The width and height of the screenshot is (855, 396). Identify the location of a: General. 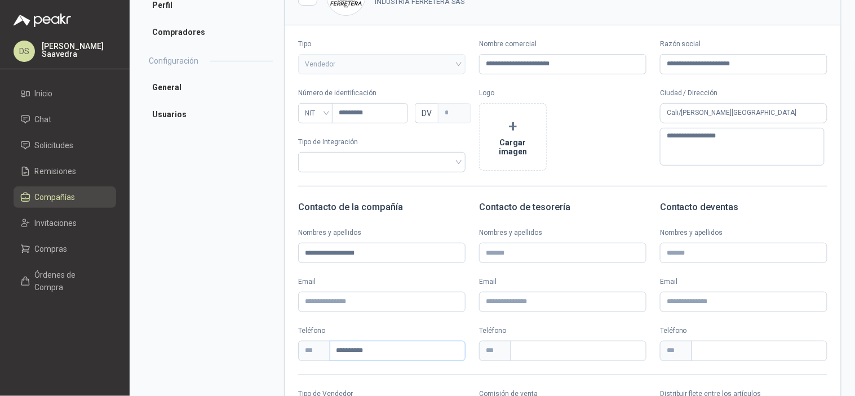
(208, 87).